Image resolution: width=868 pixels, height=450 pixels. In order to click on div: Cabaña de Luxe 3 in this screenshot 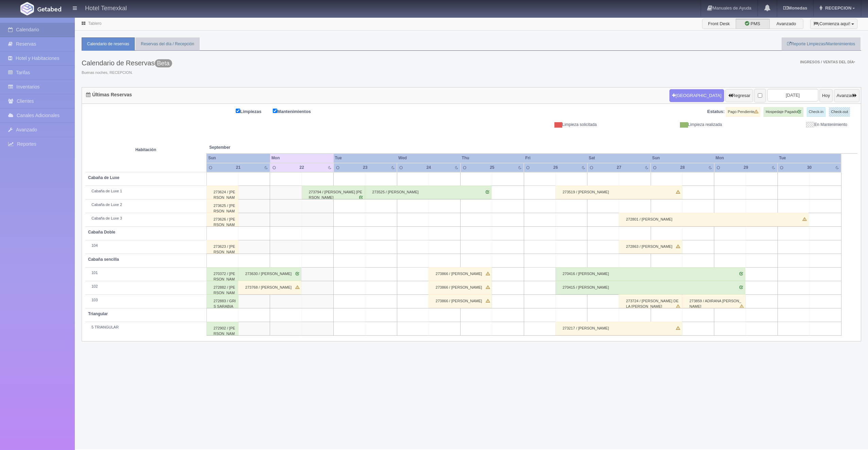, I will do `click(146, 219)`.